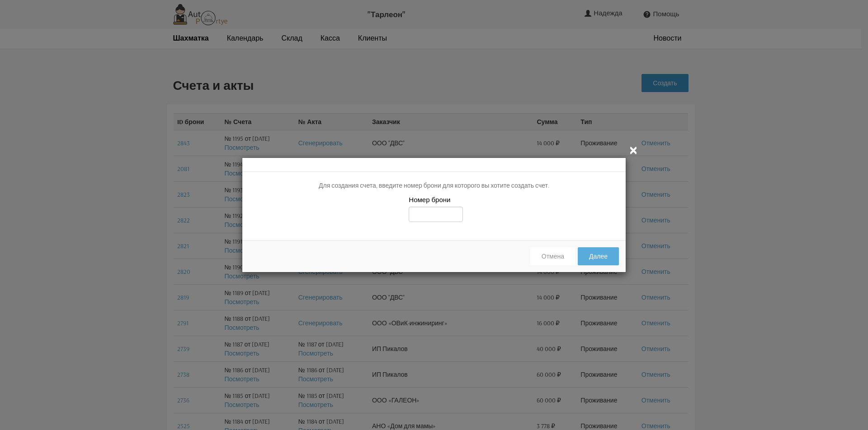 The image size is (868, 430). I want to click on label: Номер брони, so click(429, 200).